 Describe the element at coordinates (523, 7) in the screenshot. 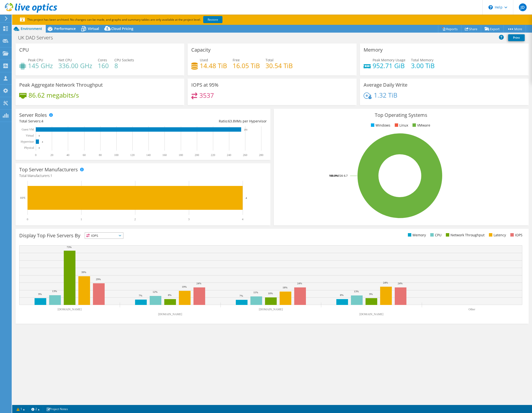

I see `span: JD` at that location.